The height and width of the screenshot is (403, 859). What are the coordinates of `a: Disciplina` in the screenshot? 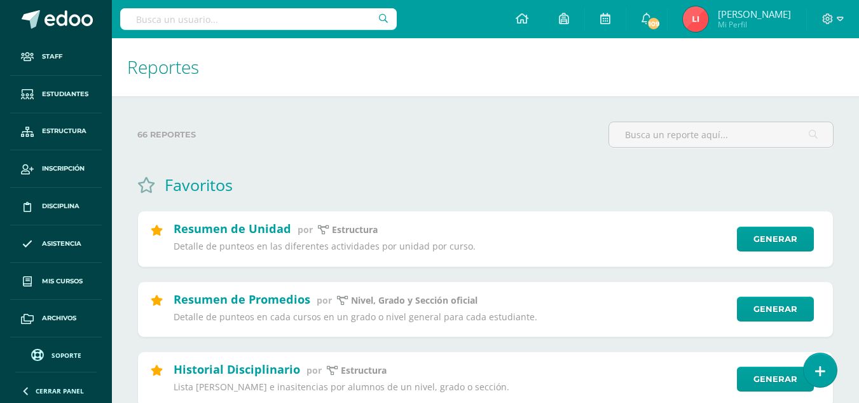 It's located at (56, 206).